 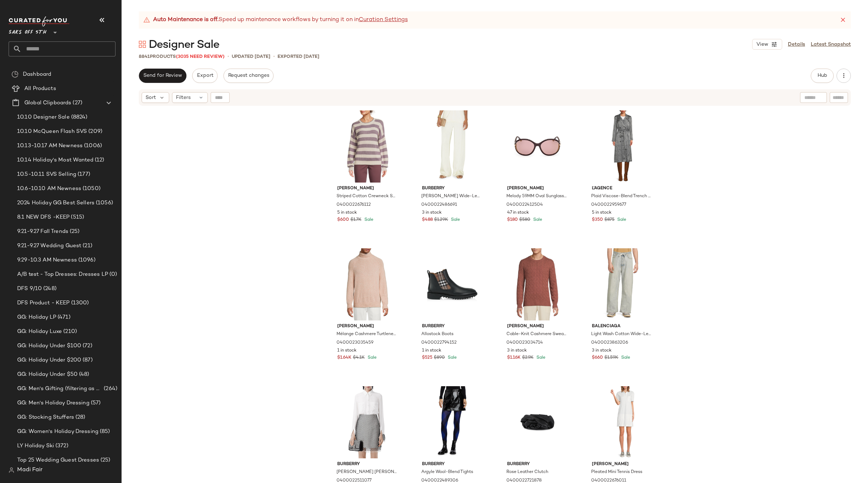 What do you see at coordinates (87, 346) in the screenshot?
I see `span: (72)` at bounding box center [87, 346].